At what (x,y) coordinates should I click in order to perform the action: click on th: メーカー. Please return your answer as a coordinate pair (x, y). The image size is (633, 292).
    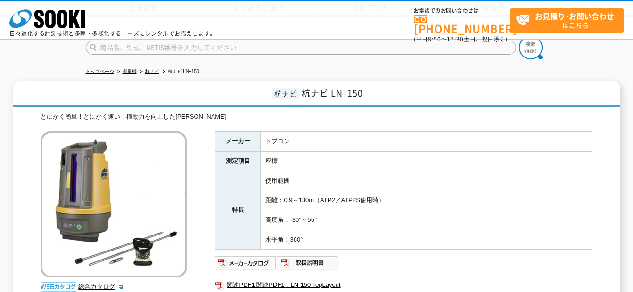
    Looking at the image, I should click on (238, 142).